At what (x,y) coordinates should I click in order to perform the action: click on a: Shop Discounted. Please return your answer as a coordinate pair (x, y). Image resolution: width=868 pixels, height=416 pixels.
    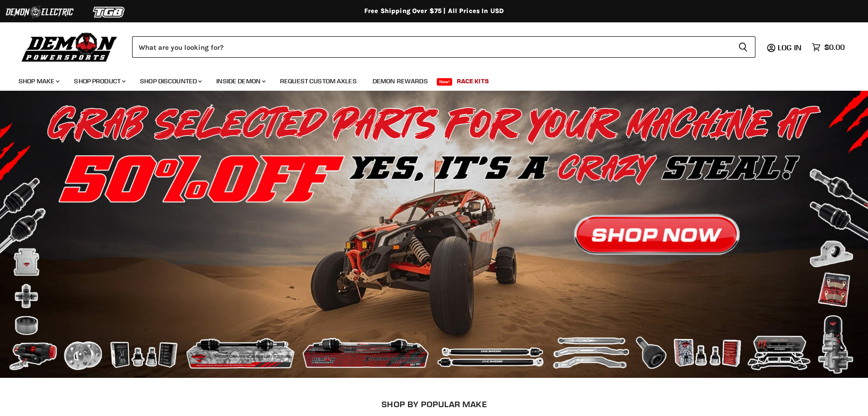
    Looking at the image, I should click on (170, 81).